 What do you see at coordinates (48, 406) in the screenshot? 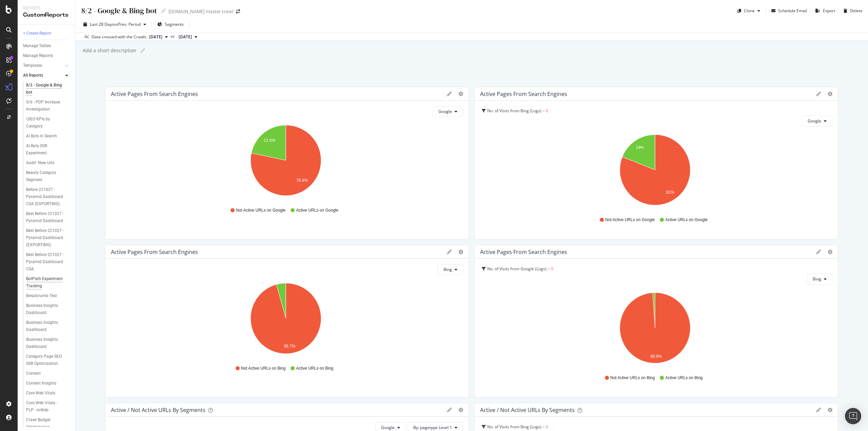
I see `a: Core Web Vitals - PLP - mWeb` at bounding box center [48, 406].